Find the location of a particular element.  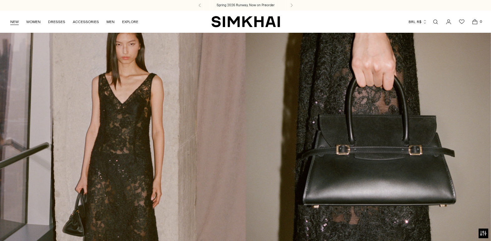

a: MEN is located at coordinates (110, 22).